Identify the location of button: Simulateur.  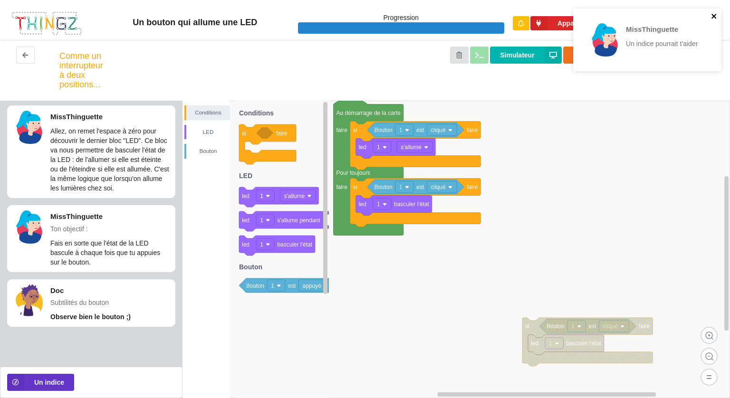
(525, 55).